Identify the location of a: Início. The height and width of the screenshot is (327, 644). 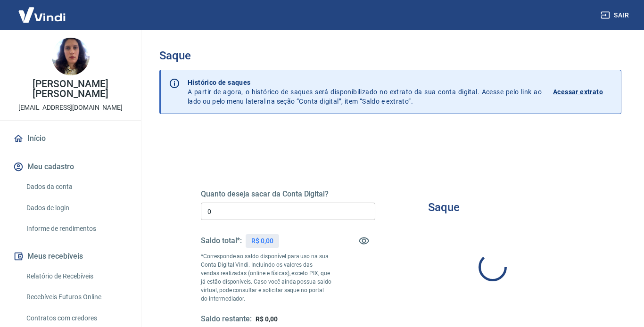
(70, 139).